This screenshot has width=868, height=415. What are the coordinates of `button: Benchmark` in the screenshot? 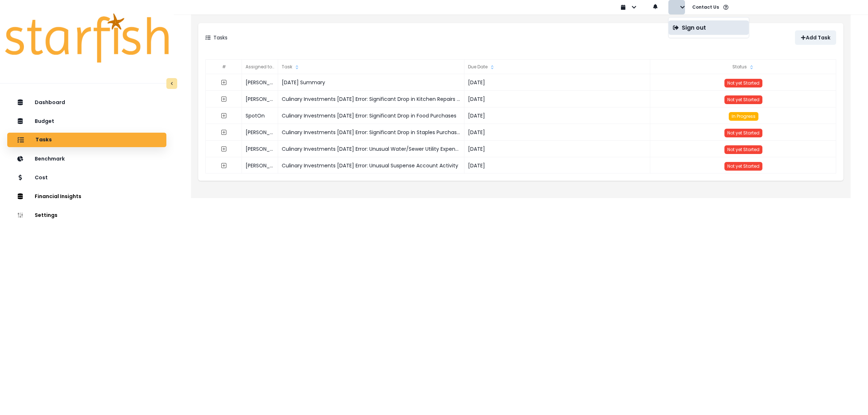 It's located at (87, 159).